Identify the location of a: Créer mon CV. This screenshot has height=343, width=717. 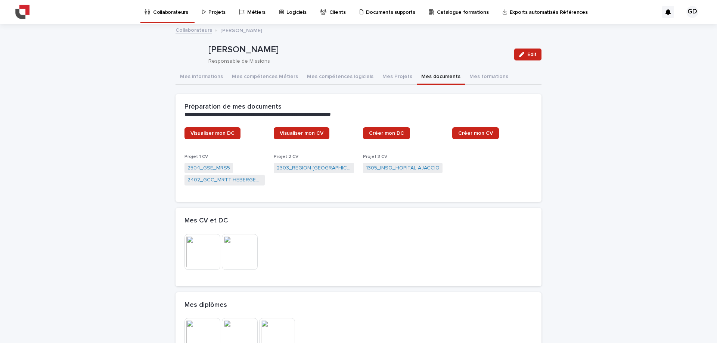
(476, 133).